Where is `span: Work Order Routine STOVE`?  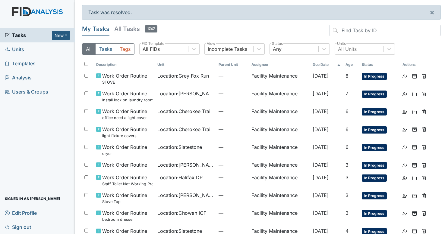 span: Work Order Routine STOVE is located at coordinates (124, 79).